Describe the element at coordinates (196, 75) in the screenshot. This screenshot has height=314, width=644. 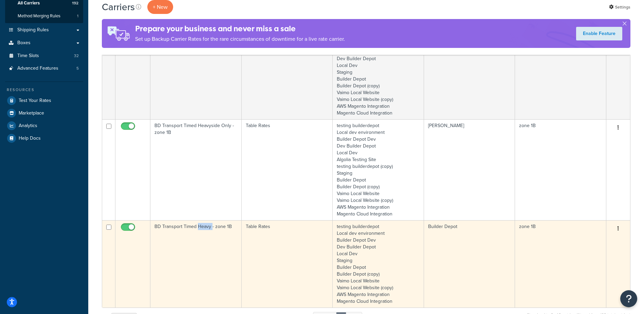
I see `td: BD Transport Timed Light - zone 1B` at that location.